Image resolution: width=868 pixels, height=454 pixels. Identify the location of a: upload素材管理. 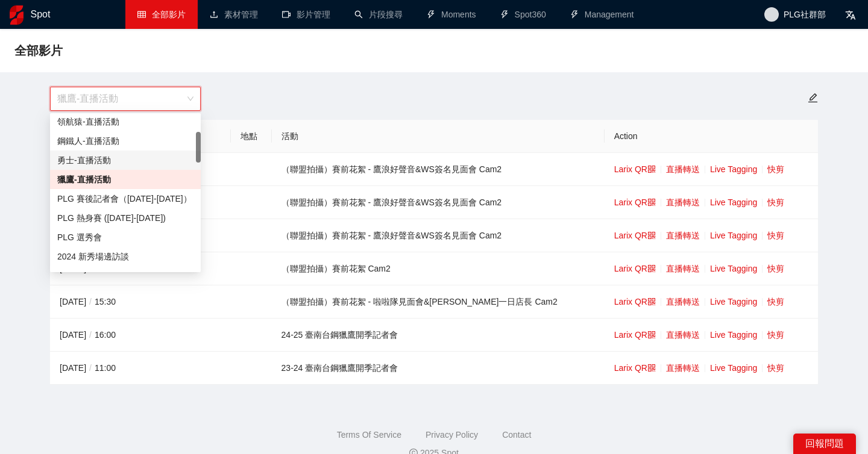
(234, 15).